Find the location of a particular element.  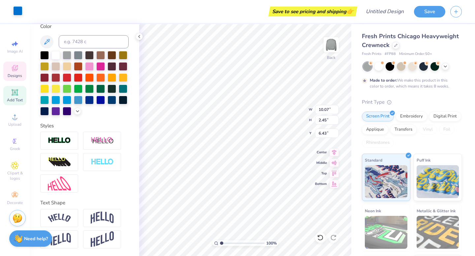

img: Puff Ink is located at coordinates (437, 182).